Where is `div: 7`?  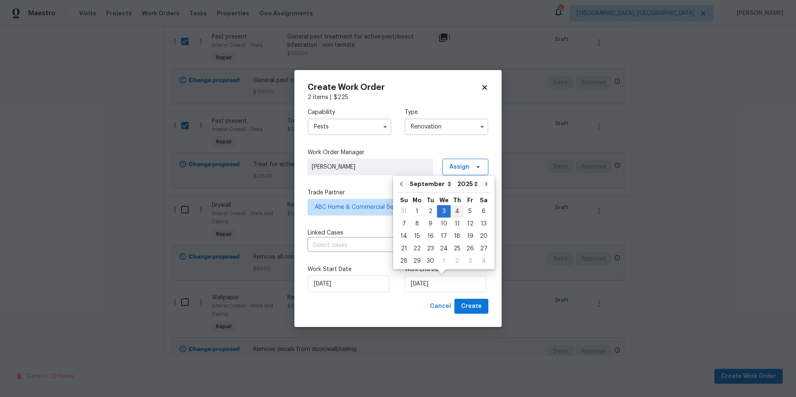 div: 7 is located at coordinates (404, 224).